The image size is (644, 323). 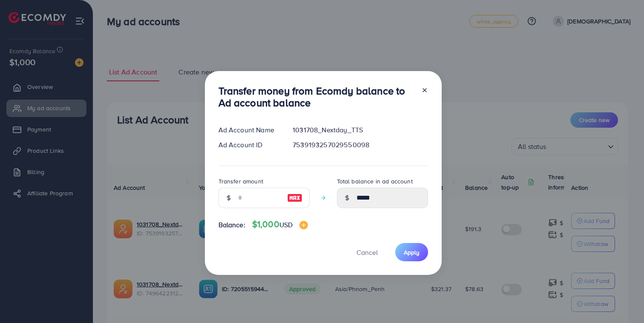 I want to click on div: Ad Account ID, so click(x=249, y=145).